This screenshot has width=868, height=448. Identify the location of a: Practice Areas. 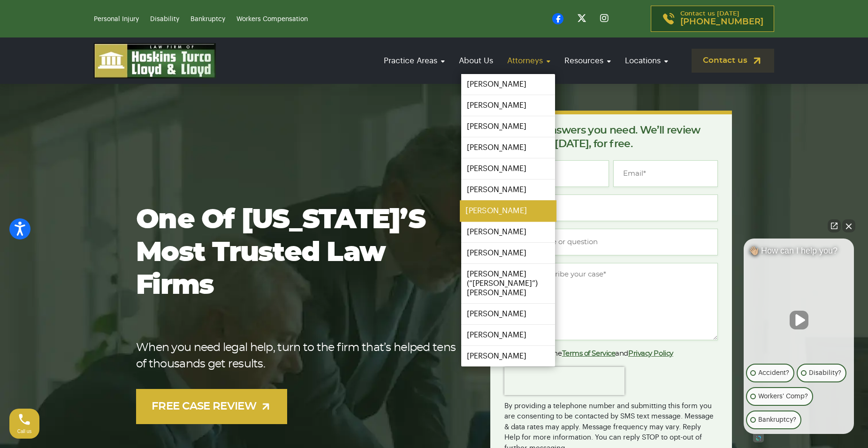
(414, 60).